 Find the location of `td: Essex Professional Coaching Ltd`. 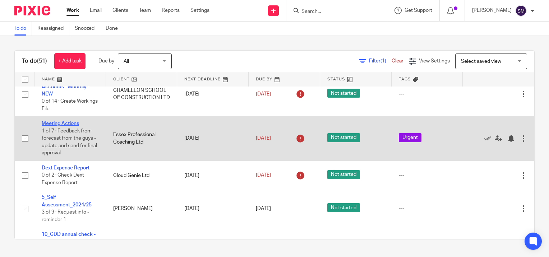

td: Essex Professional Coaching Ltd is located at coordinates (141, 139).